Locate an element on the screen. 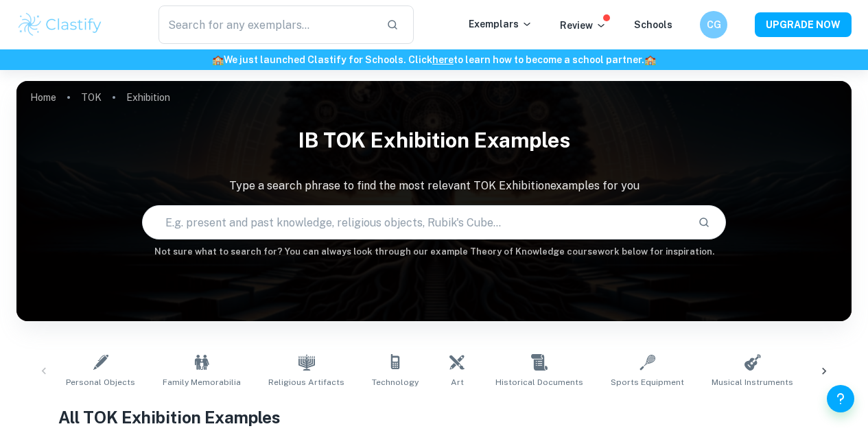 The image size is (868, 433). a: here is located at coordinates (442, 59).